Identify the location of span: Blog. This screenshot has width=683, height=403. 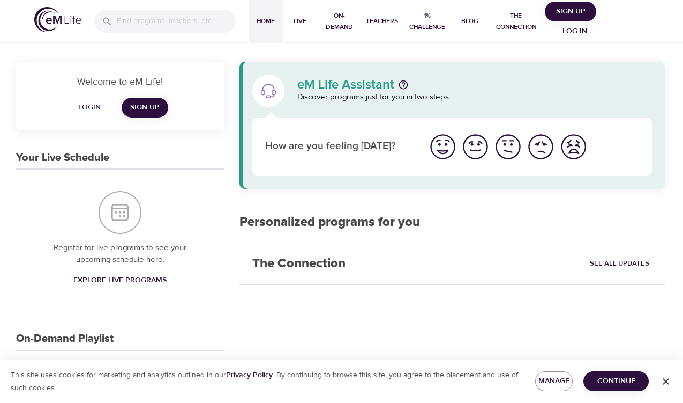
(470, 21).